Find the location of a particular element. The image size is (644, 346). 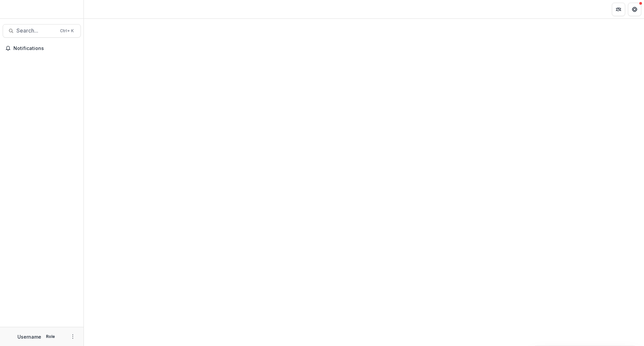

button: Notifications is located at coordinates (41, 48).